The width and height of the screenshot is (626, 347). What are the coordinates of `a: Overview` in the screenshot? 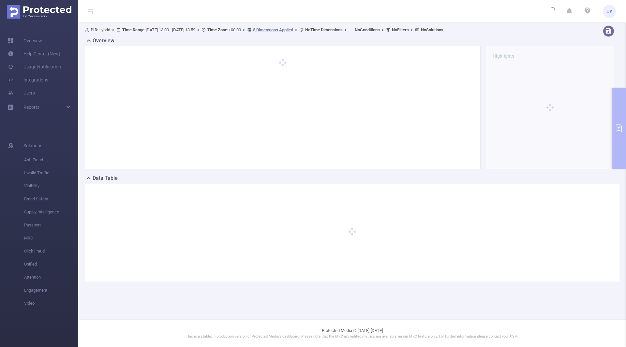 It's located at (25, 41).